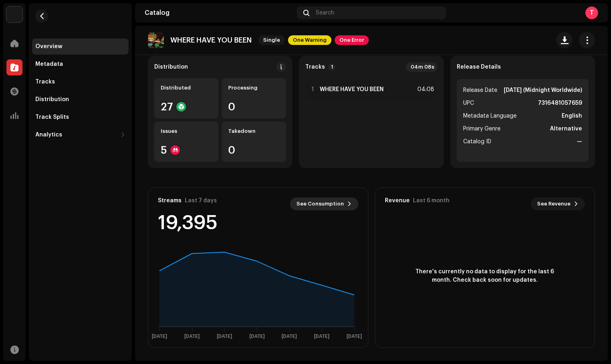  What do you see at coordinates (431, 201) in the screenshot?
I see `div: Last 6 month` at bounding box center [431, 201].